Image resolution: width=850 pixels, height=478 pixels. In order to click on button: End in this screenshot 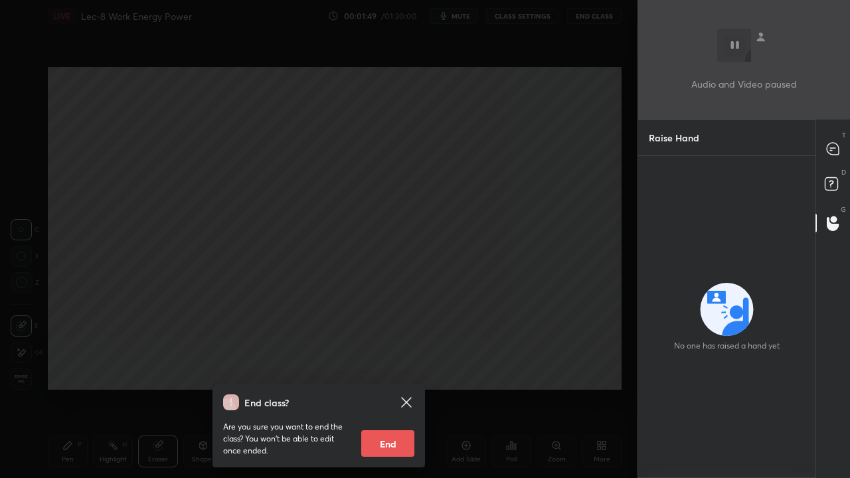, I will do `click(388, 444)`.